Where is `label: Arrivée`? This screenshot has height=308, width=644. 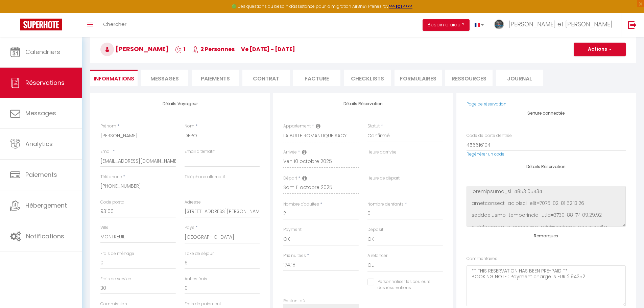
label: Arrivée is located at coordinates (290, 152).